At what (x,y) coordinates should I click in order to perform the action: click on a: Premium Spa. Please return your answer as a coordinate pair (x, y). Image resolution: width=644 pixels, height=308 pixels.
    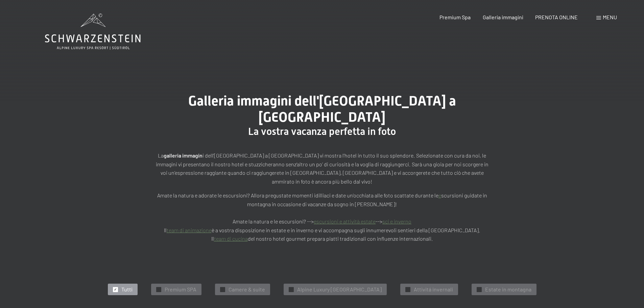
    Looking at the image, I should click on (455, 17).